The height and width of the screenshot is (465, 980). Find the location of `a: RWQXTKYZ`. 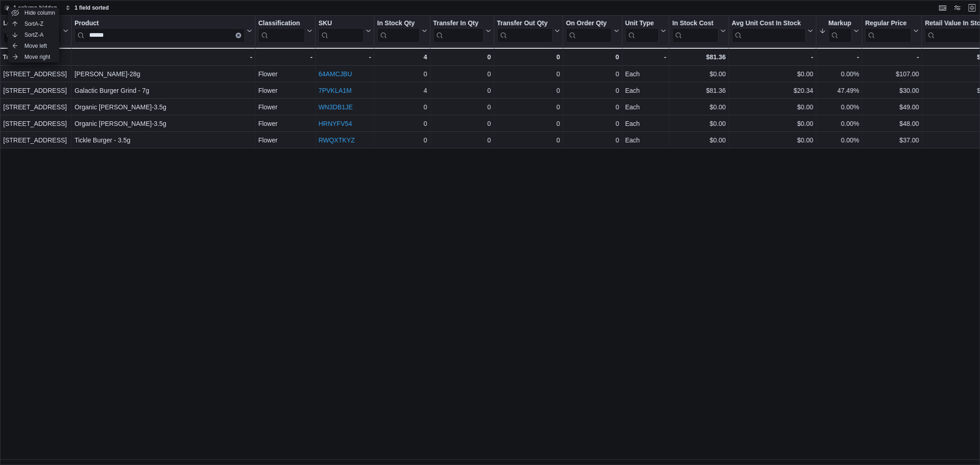

a: RWQXTKYZ is located at coordinates (336, 140).